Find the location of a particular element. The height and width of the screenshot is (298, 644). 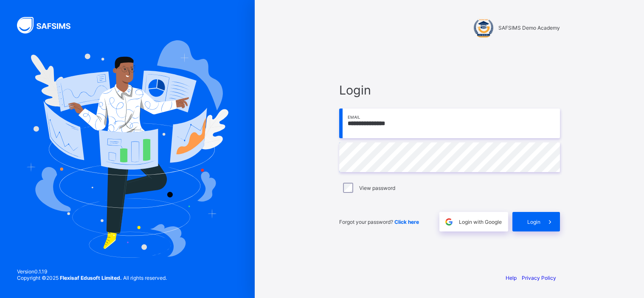

span: Version 0.1.19 is located at coordinates (92, 271).